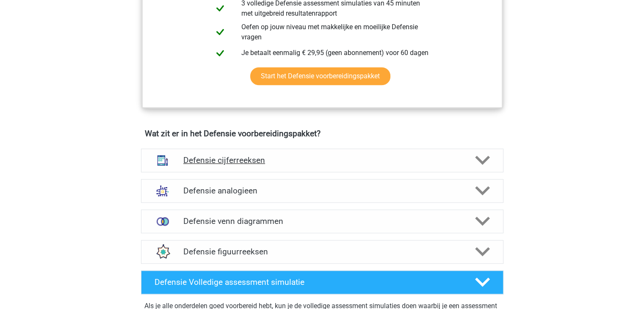 Image resolution: width=644 pixels, height=309 pixels. Describe the element at coordinates (163, 191) in the screenshot. I see `img: analogieen` at that location.